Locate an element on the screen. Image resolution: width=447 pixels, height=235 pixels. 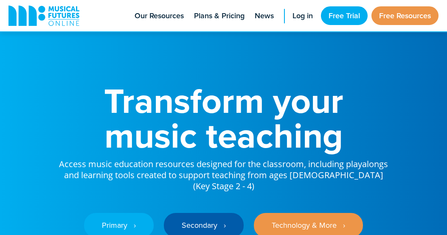
span: Plans & Pricing is located at coordinates (219, 16).